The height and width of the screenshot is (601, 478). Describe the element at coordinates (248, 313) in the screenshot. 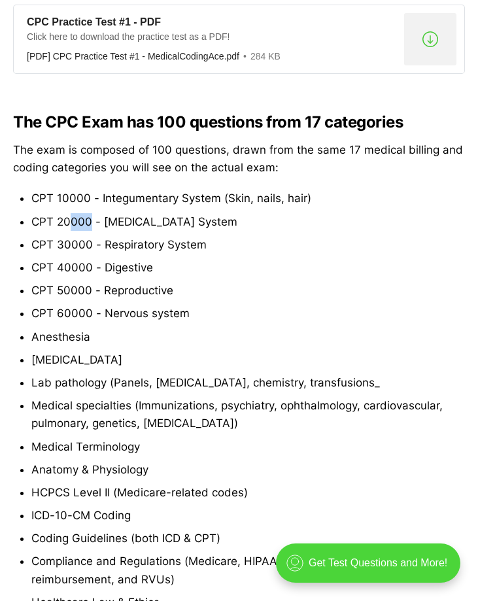

I see `li: CPT 60000 - Nervous system` at that location.